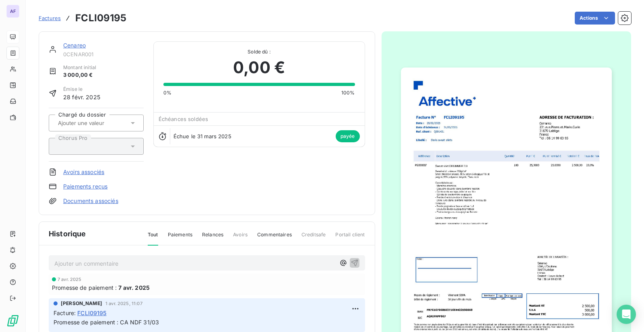 This screenshot has width=644, height=332. Describe the element at coordinates (67, 234) in the screenshot. I see `span: Historique` at that location.